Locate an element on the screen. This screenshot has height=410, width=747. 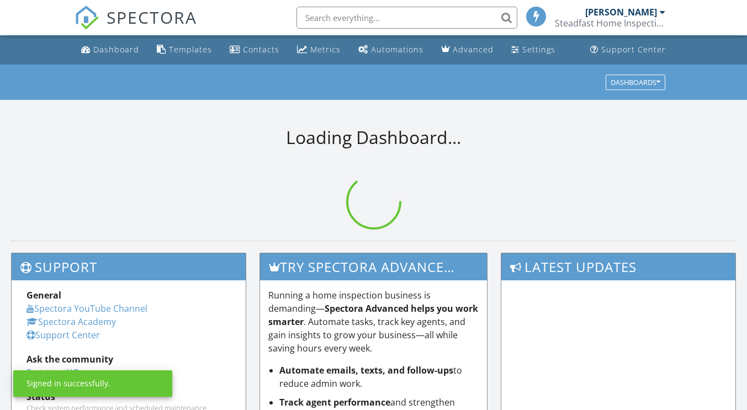
div: Dashboards is located at coordinates (636, 82).